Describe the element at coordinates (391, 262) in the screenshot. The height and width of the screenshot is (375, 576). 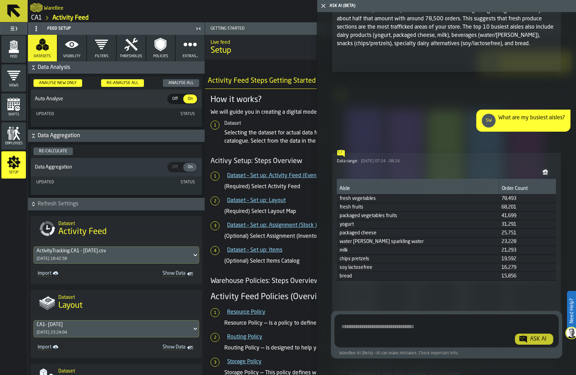
I see `p: (Optional) Select Items Catalog` at that location.